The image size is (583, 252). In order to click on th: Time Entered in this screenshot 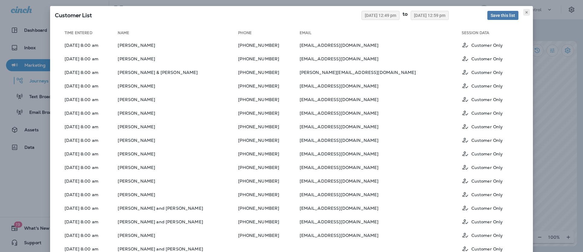, I will do `click(89, 34)`.